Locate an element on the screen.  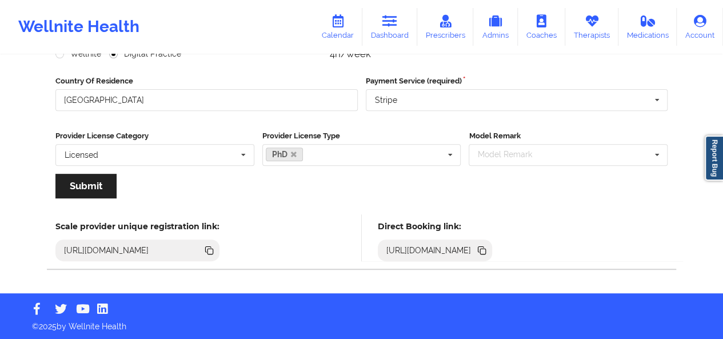
a: Admins is located at coordinates (496, 27).